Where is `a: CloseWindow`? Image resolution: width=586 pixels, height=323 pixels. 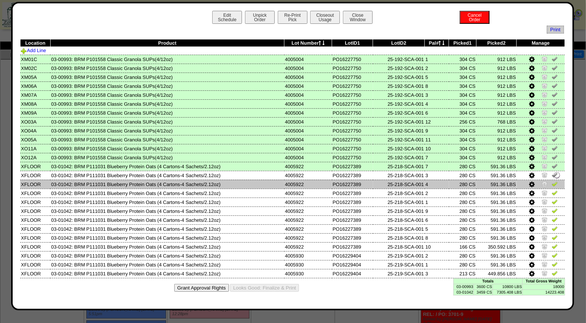 a: CloseWindow is located at coordinates (358, 19).